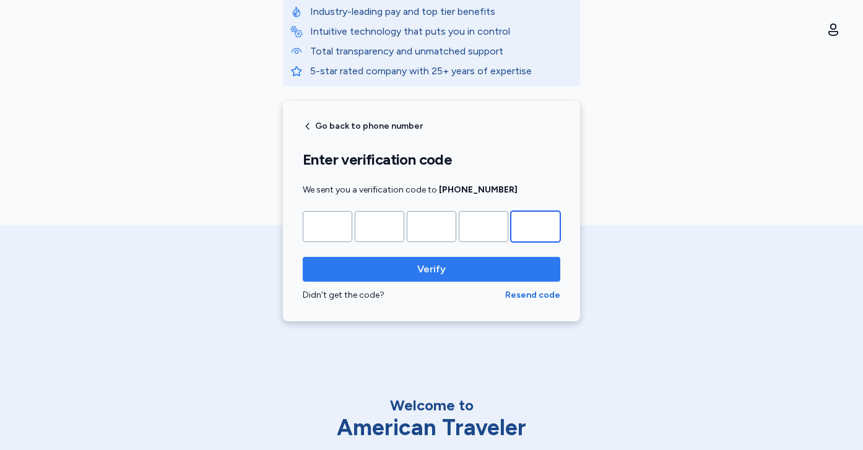  What do you see at coordinates (369, 126) in the screenshot?
I see `span: Go back to phone number` at bounding box center [369, 126].